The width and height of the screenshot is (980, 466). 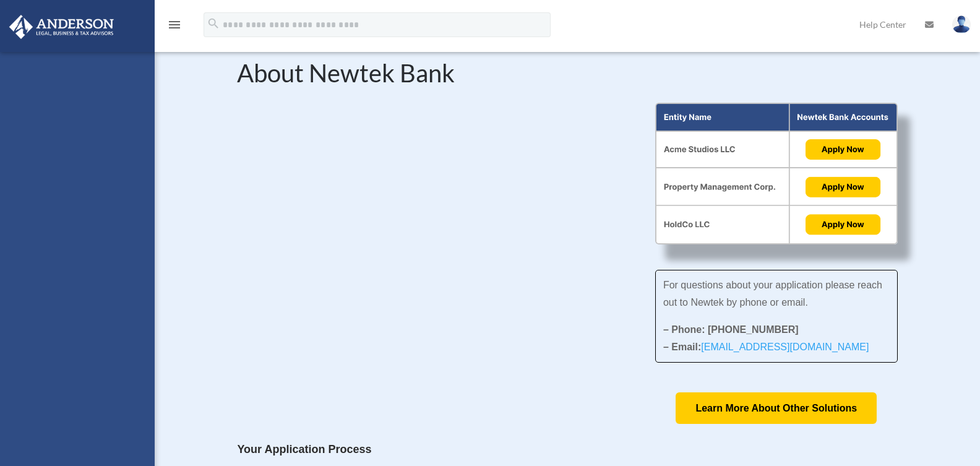 What do you see at coordinates (174, 26) in the screenshot?
I see `a: menu` at bounding box center [174, 26].